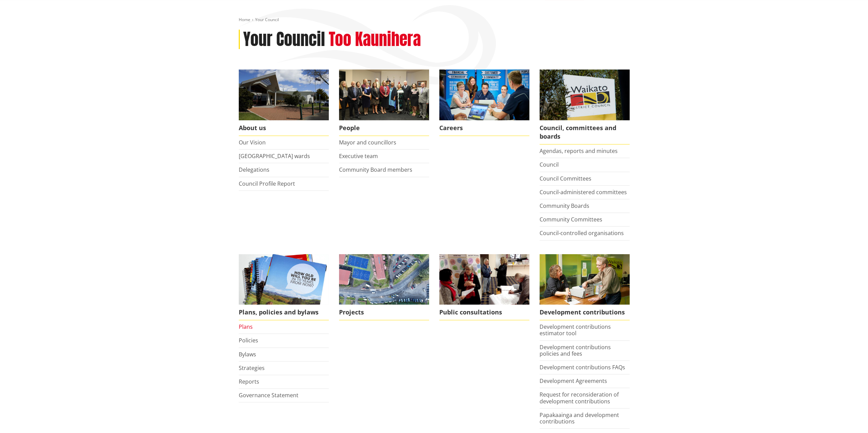 The height and width of the screenshot is (433, 868). Describe the element at coordinates (485, 279) in the screenshot. I see `img: public-consultations` at that location.